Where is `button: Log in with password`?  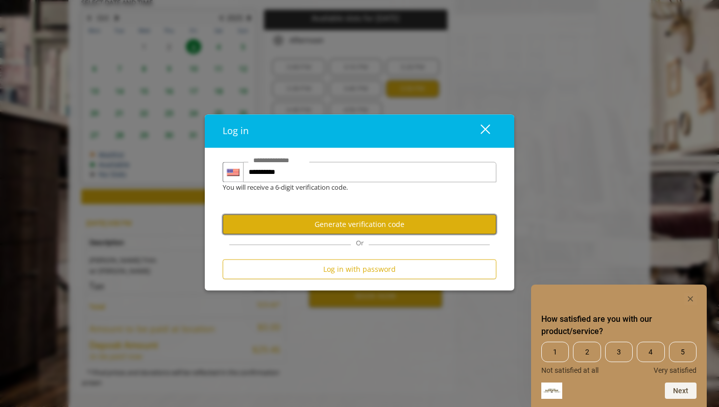
button: Log in with password is located at coordinates (359, 270).